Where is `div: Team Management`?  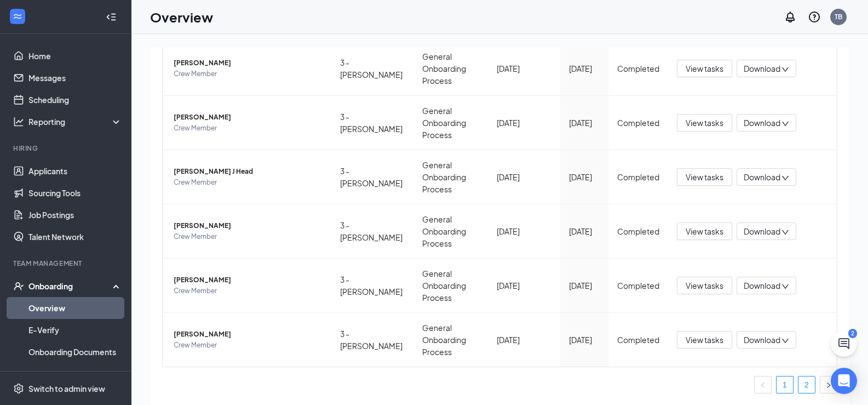
div: Team Management is located at coordinates (66, 263).